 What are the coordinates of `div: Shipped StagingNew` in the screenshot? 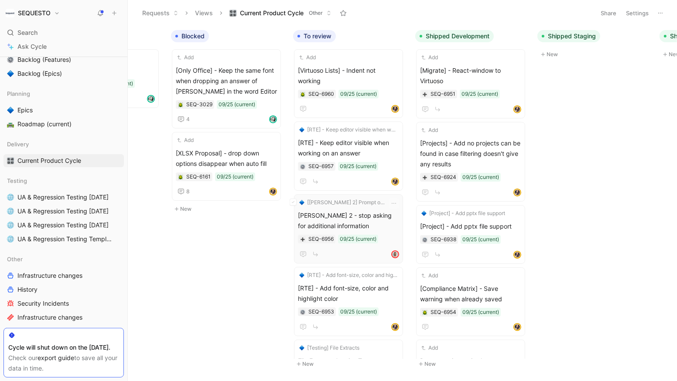 It's located at (595, 45).